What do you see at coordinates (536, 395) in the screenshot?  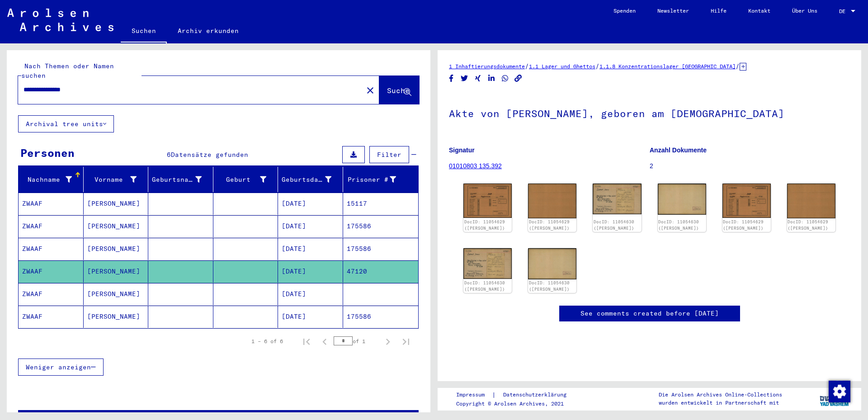 I see `a: Datenschutzerklärung` at bounding box center [536, 395].